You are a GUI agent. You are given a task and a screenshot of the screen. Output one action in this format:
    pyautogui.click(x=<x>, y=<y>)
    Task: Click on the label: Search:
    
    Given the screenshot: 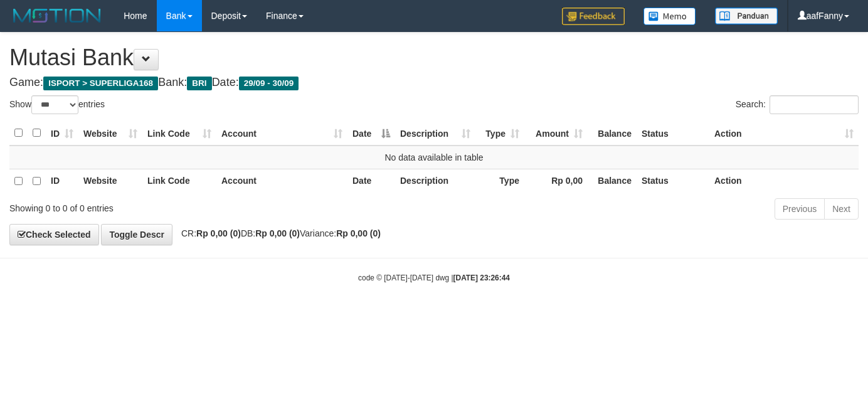 What is the action you would take?
    pyautogui.click(x=797, y=105)
    